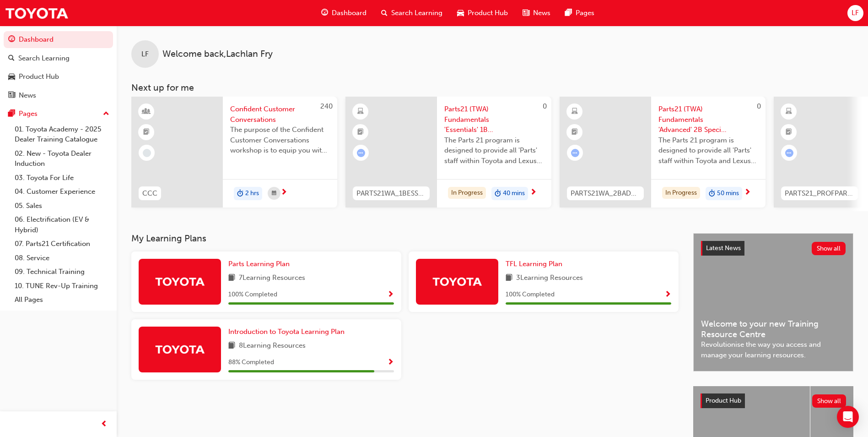 This screenshot has width=868, height=437. Describe the element at coordinates (773, 401) in the screenshot. I see `a: Product HubShow all` at that location.